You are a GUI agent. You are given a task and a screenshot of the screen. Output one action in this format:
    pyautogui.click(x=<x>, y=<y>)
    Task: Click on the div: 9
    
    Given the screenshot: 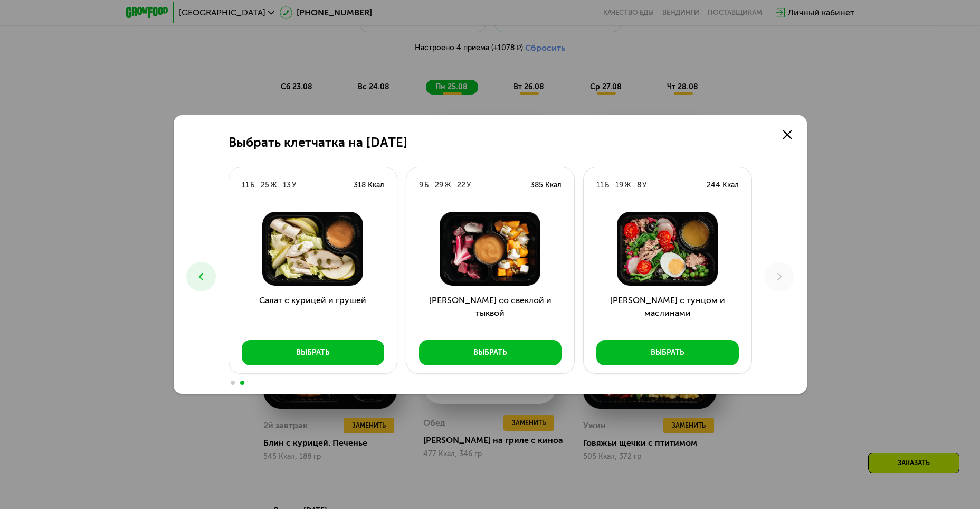 What is the action you would take?
    pyautogui.click(x=422, y=185)
    